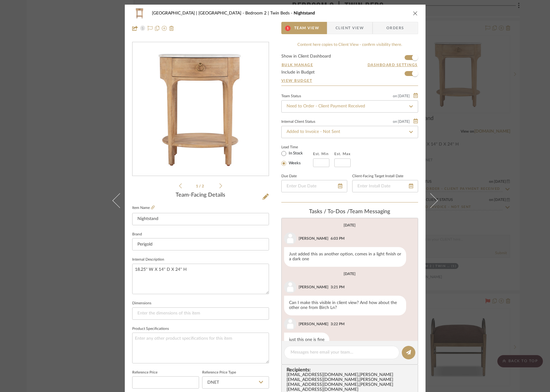 This screenshot has width=550, height=392. I want to click on div: Just added this as another option, comes in a light finish or a dark one, so click(345, 257).